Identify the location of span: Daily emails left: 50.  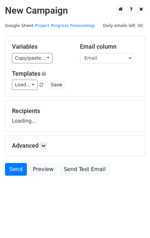
(123, 26).